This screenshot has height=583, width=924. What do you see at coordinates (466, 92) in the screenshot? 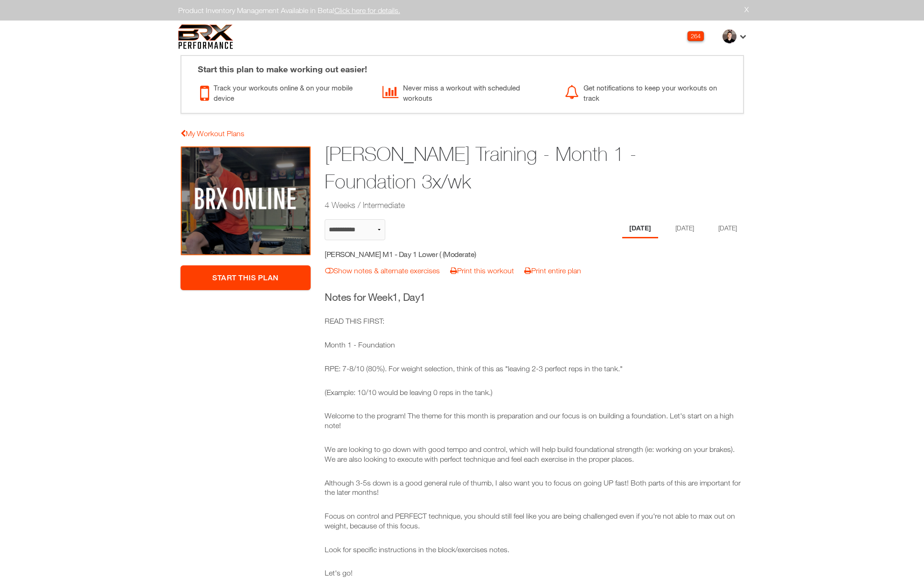
I see `div: Never miss a workout with scheduled workouts` at bounding box center [466, 92].